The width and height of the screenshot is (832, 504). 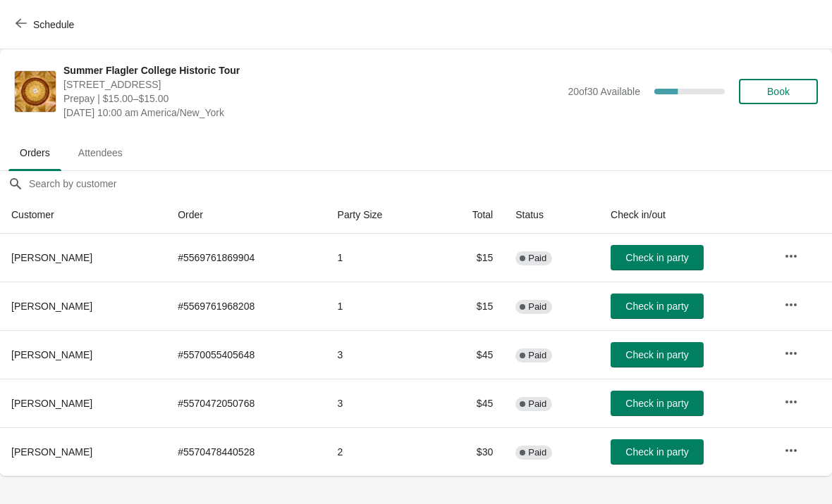 What do you see at coordinates (430, 184) in the screenshot?
I see `input: Search by customer` at bounding box center [430, 184].